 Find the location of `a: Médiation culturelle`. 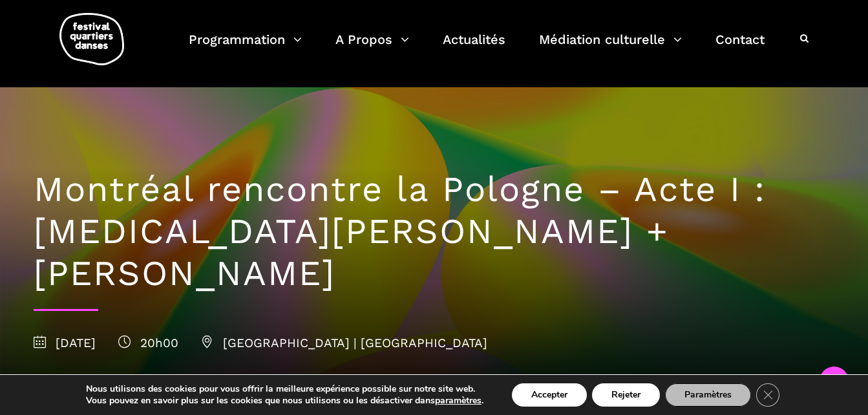

a: Médiation culturelle is located at coordinates (610, 48).